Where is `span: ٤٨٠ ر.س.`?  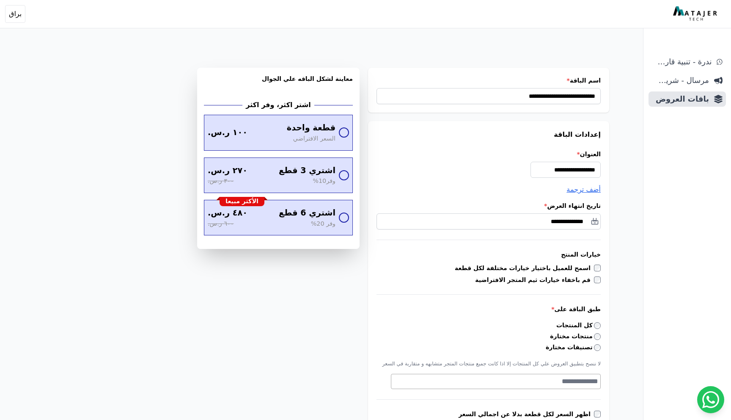
span: ٤٨٠ ر.س. is located at coordinates (228, 213).